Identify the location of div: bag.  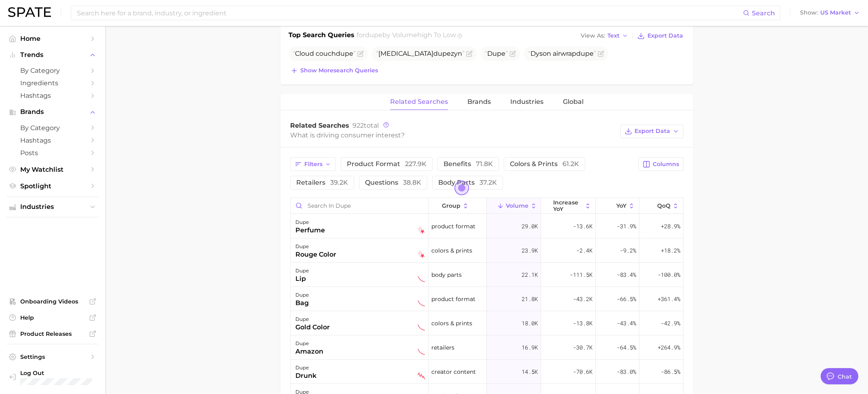
(302, 304).